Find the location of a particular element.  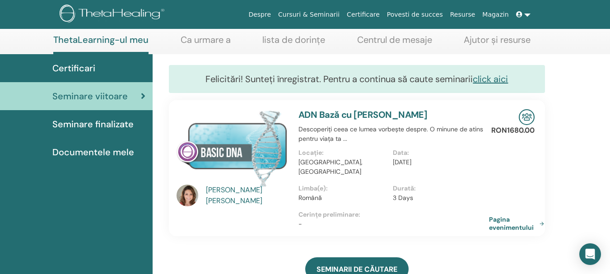

div: Felicitări! Sunteți înregistrat. Pentru a continua să caute seminarii is located at coordinates (356, 79).